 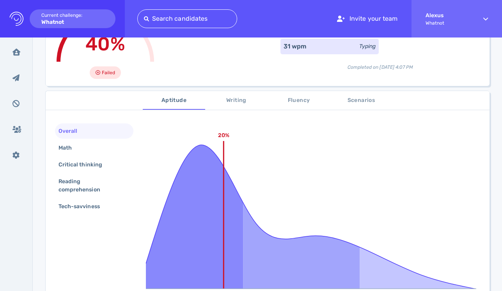 I want to click on span: Aptitude, so click(x=174, y=100).